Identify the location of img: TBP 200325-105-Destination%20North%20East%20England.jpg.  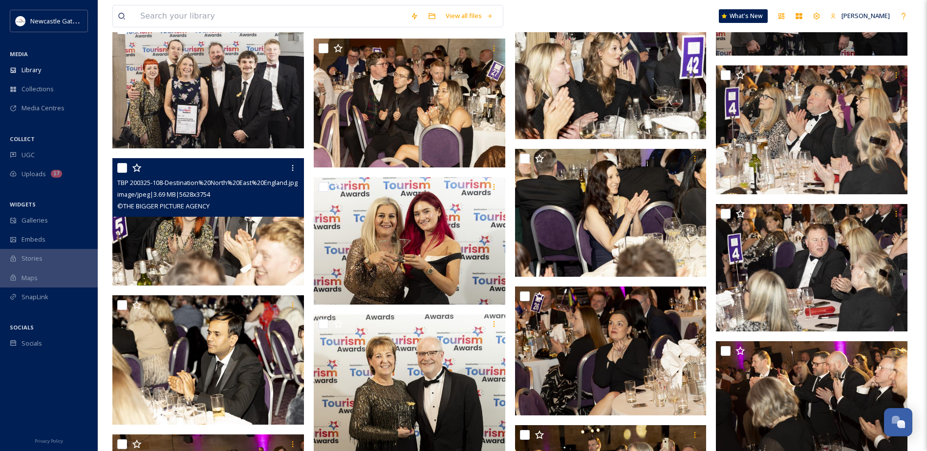
(811, 268).